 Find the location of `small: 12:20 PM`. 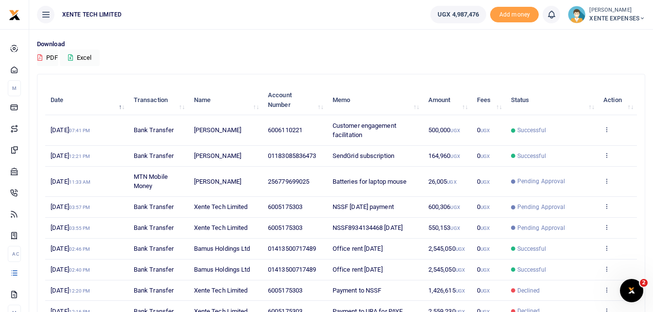

small: 12:20 PM is located at coordinates (80, 291).